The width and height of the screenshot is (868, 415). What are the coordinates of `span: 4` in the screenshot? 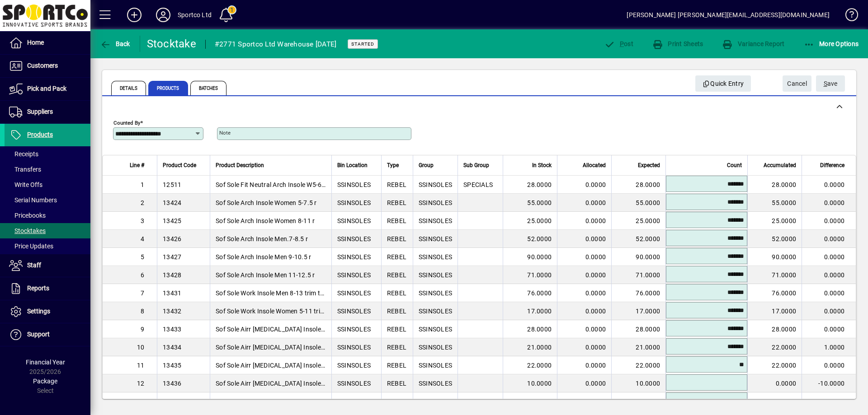 It's located at (142, 239).